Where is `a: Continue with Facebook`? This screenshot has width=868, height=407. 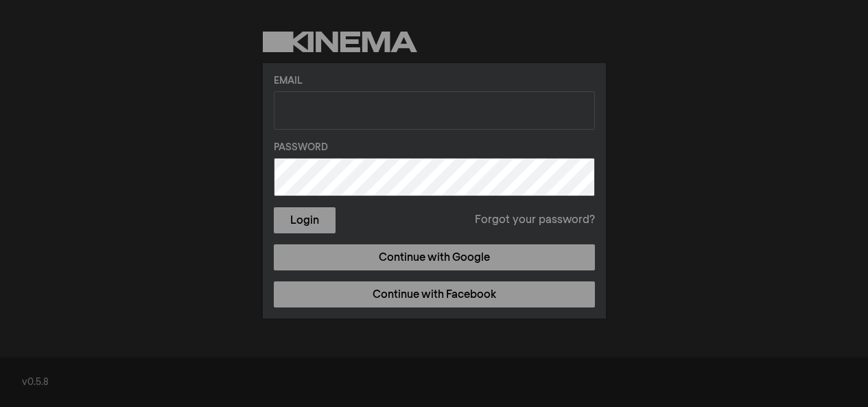
a: Continue with Facebook is located at coordinates (434, 294).